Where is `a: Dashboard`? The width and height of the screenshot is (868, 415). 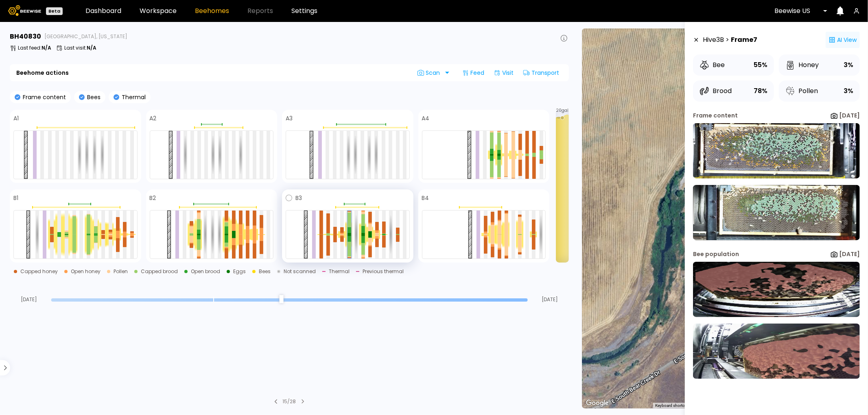
a: Dashboard is located at coordinates (103, 11).